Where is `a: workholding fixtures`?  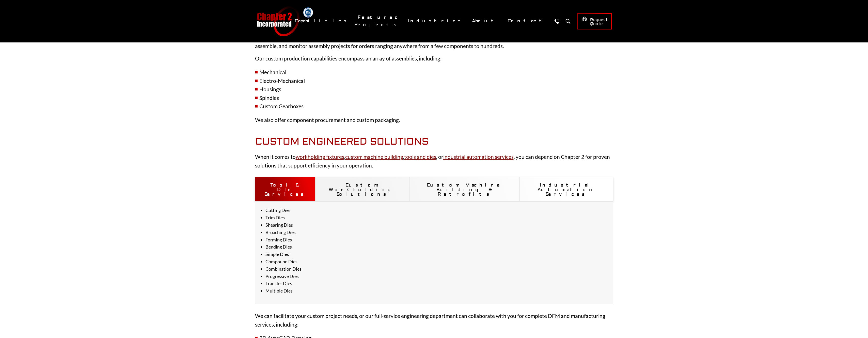 a: workholding fixtures is located at coordinates (320, 157).